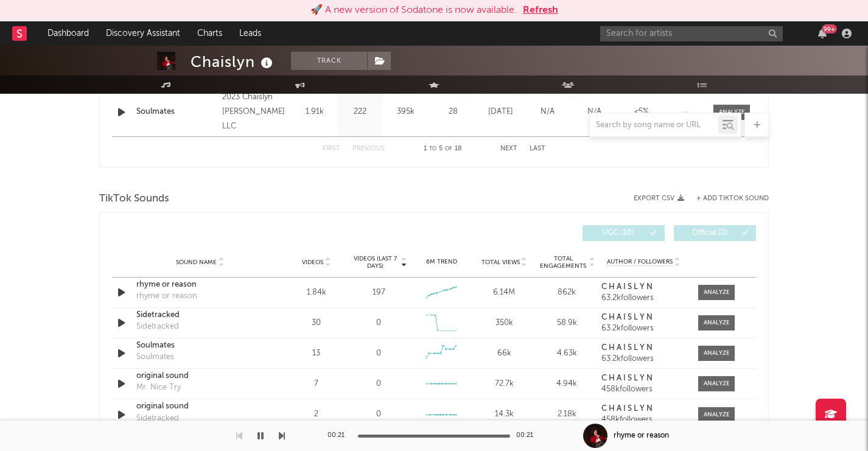  I want to click on div: 2, so click(316, 414).